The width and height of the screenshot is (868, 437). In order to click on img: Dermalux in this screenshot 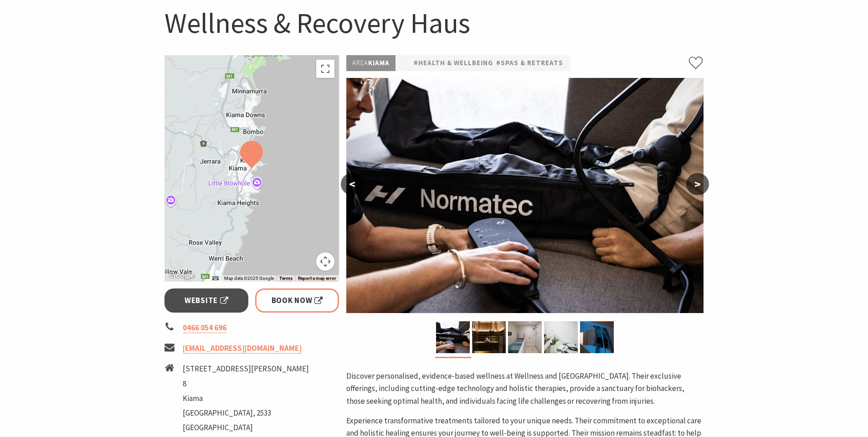, I will do `click(561, 337)`.